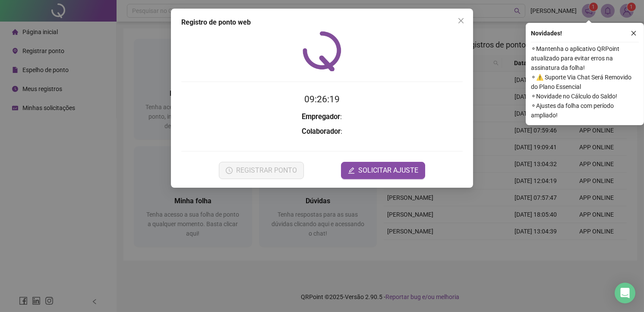  I want to click on div: Registro de ponto web, so click(322, 22).